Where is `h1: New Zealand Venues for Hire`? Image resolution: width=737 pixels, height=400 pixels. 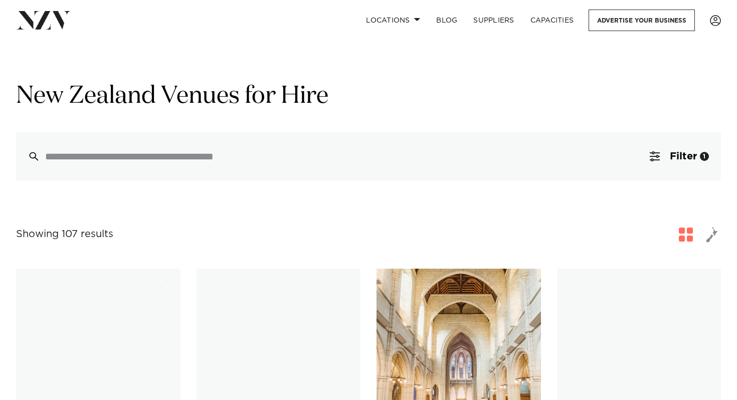 h1: New Zealand Venues for Hire is located at coordinates (368, 96).